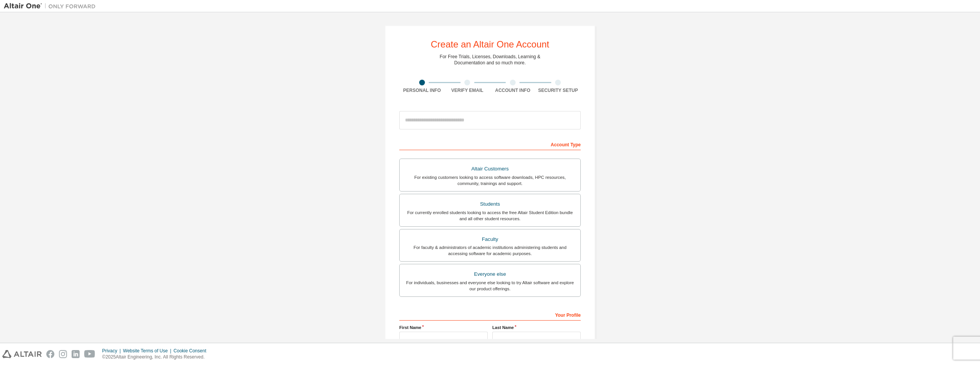 This screenshot has height=365, width=980. Describe the element at coordinates (490, 144) in the screenshot. I see `div: Account Type` at that location.